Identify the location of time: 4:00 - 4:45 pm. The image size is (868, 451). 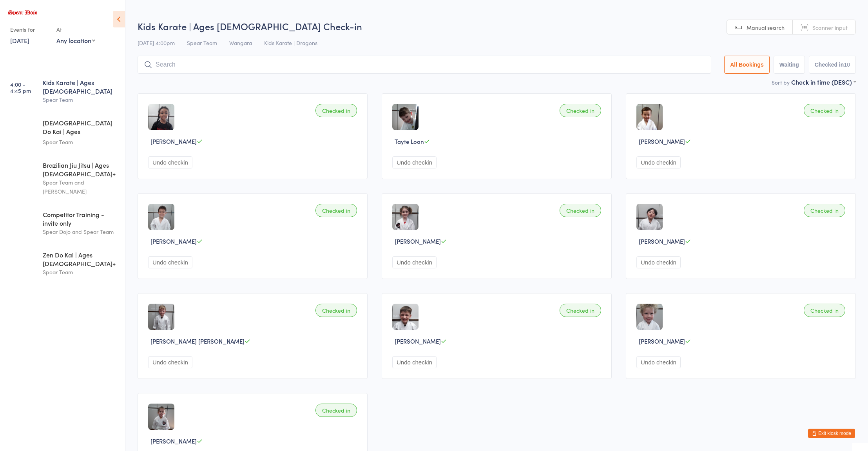
(20, 87).